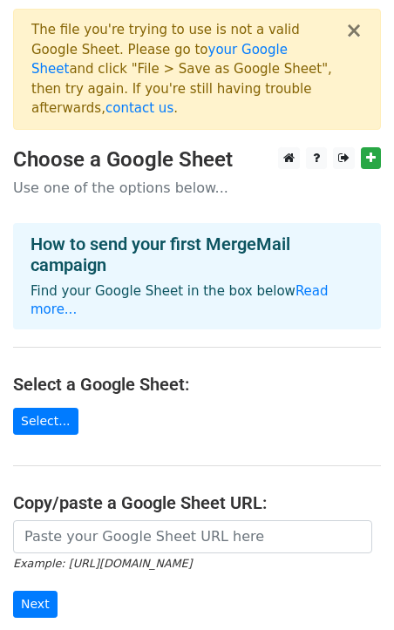  Describe the element at coordinates (188, 69) in the screenshot. I see `div: The file you're trying to use is not a valid Google Sheet. Please go to and click "File > Save as...` at that location.